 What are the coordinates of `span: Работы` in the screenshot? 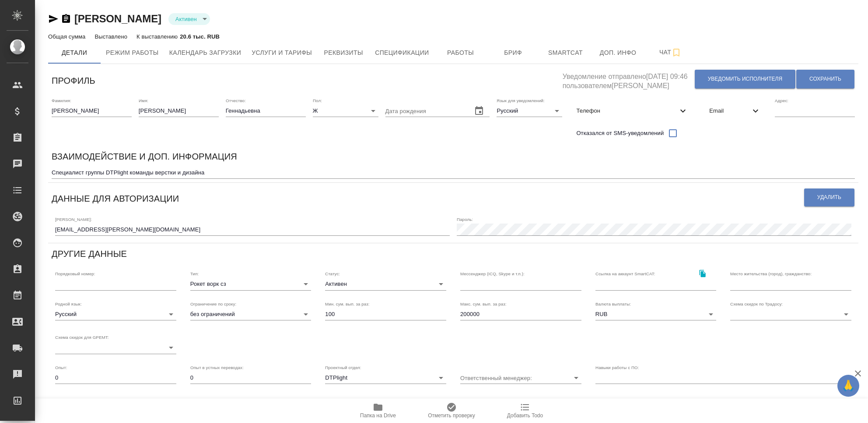 It's located at (461, 52).